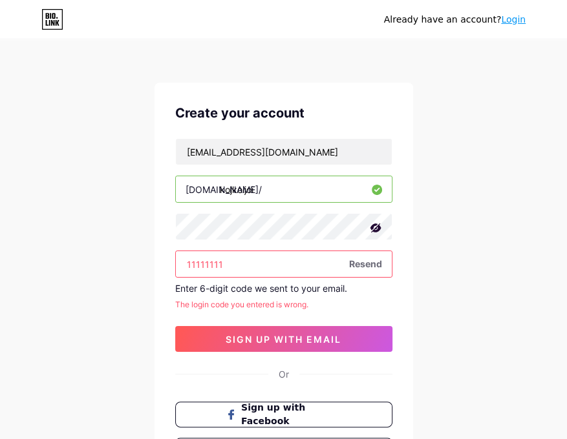  Describe the element at coordinates (291, 415) in the screenshot. I see `span: Sign up with Facebook` at that location.